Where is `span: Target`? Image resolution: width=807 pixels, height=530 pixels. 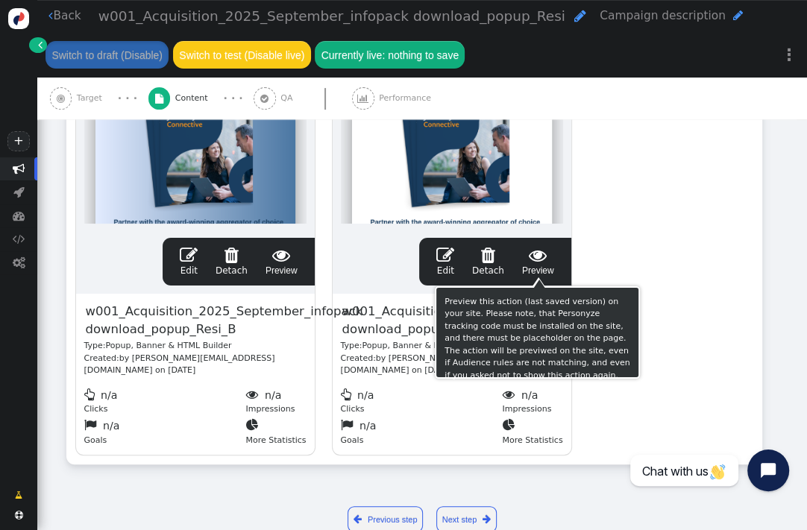 span: Target is located at coordinates (92, 98).